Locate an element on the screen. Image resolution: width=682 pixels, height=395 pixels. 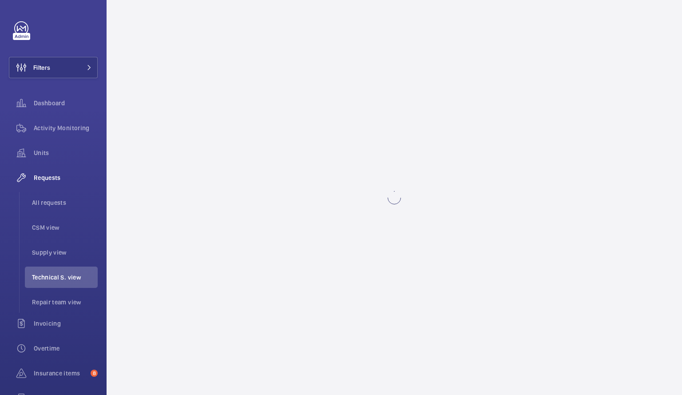
span: Dashboard is located at coordinates (66, 103).